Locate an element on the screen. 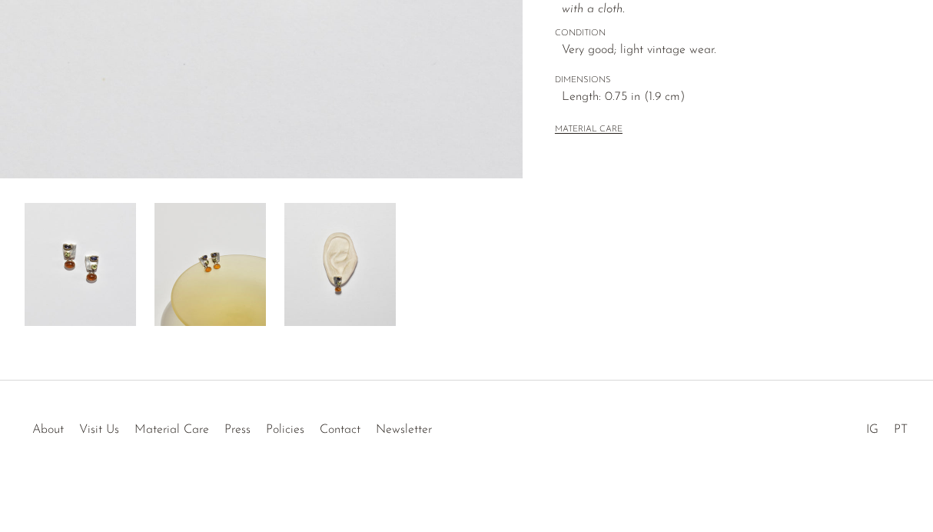 The width and height of the screenshot is (933, 532). a: Visit Us is located at coordinates (99, 429).